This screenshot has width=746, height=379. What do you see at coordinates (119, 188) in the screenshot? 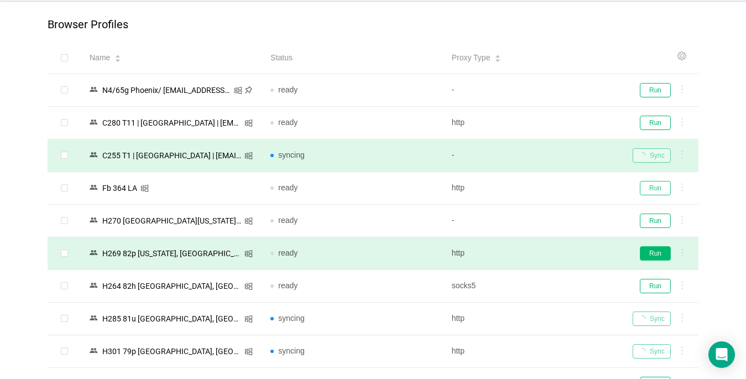
I see `div: Fb 364 LA` at bounding box center [119, 188].